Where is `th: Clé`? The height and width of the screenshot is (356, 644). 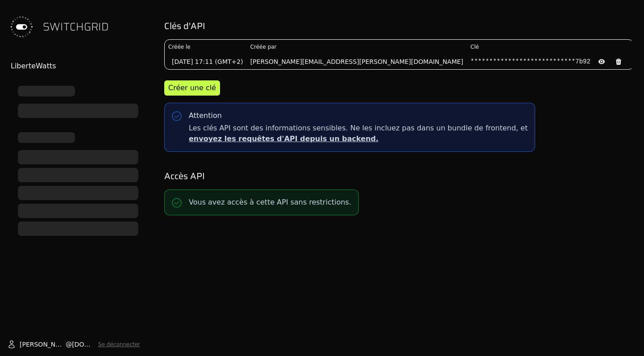 th: Clé is located at coordinates (549, 47).